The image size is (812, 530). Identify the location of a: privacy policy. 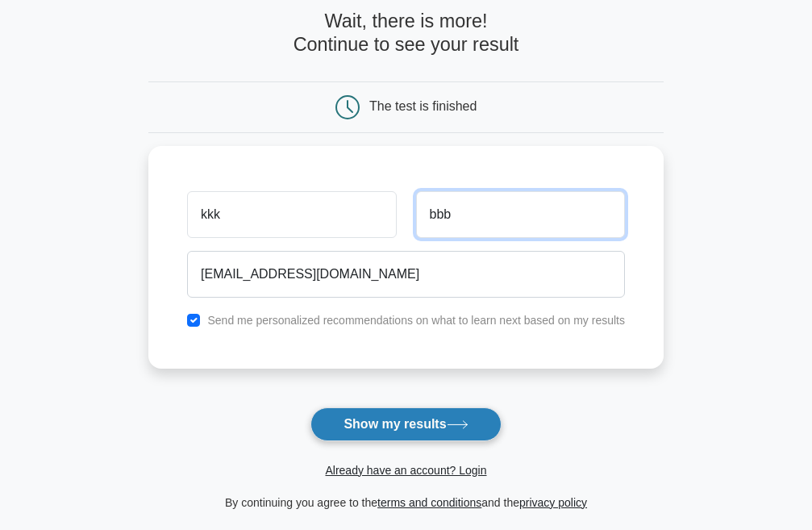
(553, 502).